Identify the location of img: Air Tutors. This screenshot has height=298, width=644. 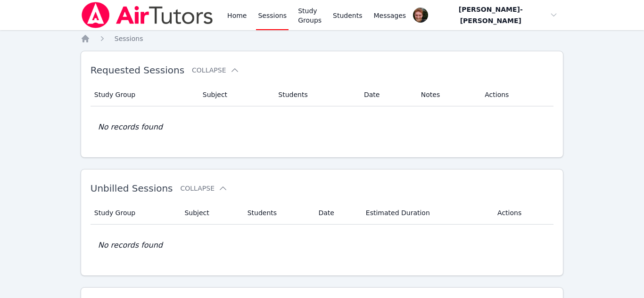
(147, 15).